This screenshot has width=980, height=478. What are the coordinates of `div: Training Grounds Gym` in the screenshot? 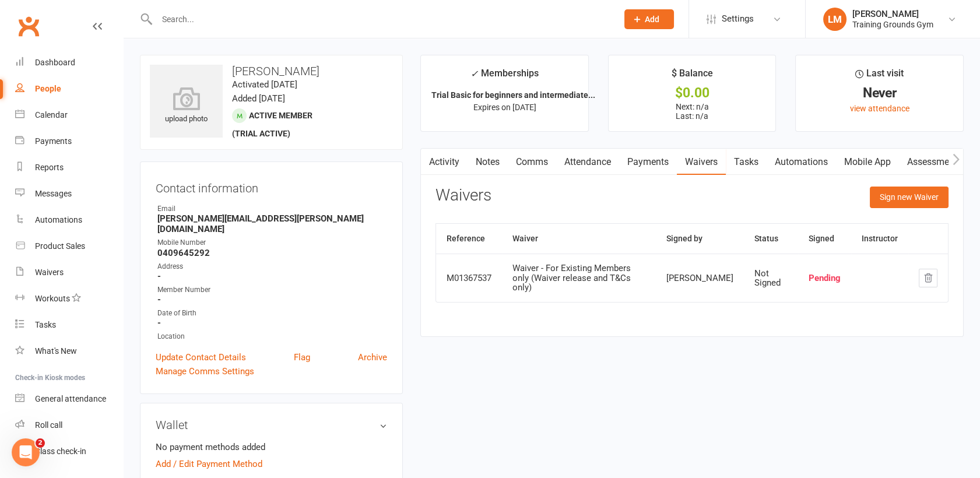 It's located at (893, 24).